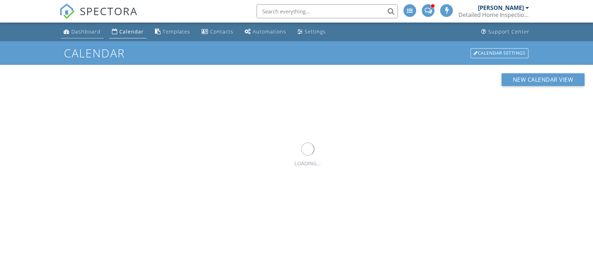 The width and height of the screenshot is (593, 277). Describe the element at coordinates (499, 53) in the screenshot. I see `a: Calendar Settings` at that location.